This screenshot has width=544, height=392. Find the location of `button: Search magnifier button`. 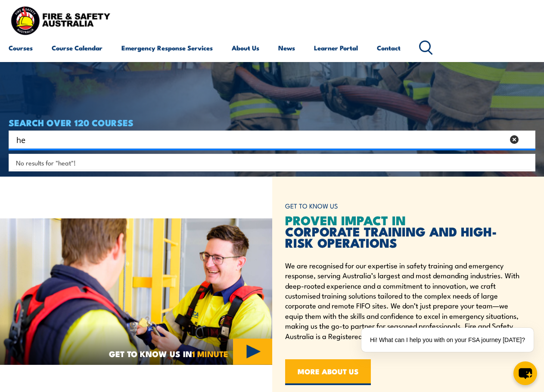

button: Search magnifier button is located at coordinates (527, 139).